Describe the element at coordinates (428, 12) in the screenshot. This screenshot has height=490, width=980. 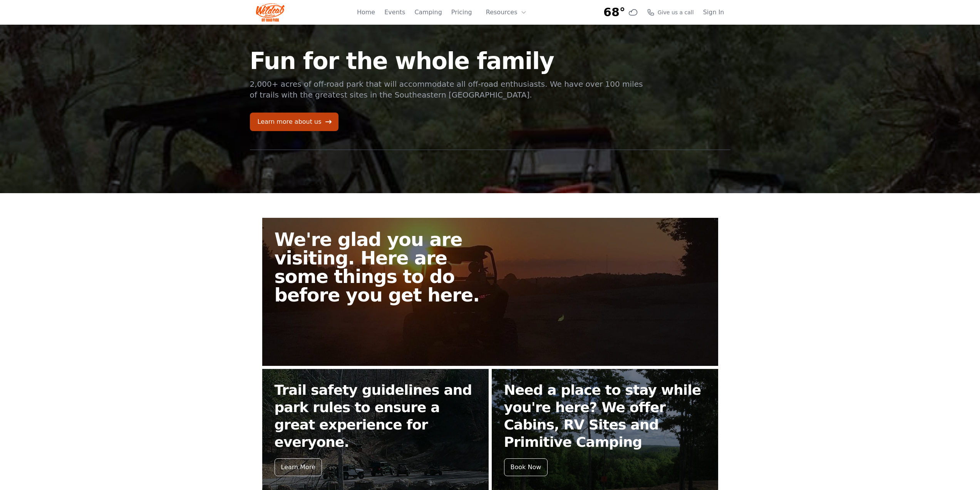
I see `a: Camping` at that location.